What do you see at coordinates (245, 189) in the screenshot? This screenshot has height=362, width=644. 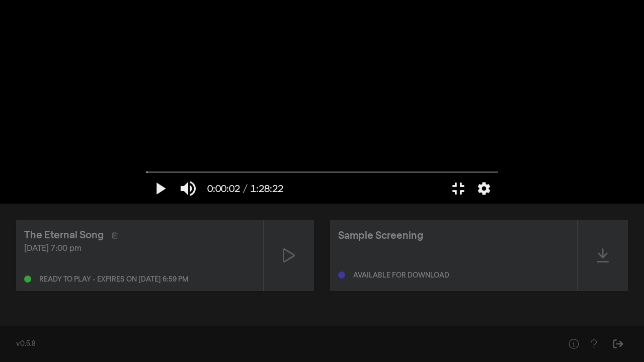 I see `button: 0:00:02 / 1:28:22` at bounding box center [245, 189].